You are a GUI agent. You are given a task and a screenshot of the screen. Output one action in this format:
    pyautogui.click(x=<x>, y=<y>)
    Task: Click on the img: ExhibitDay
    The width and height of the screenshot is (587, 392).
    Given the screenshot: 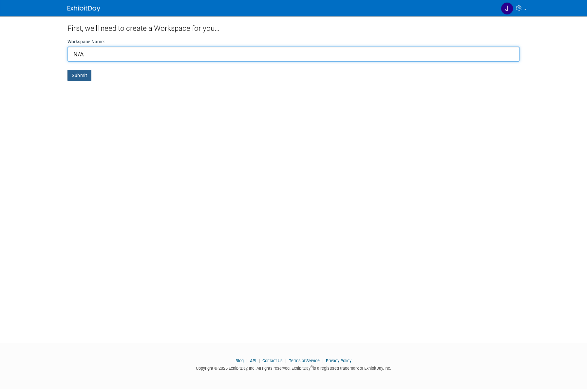 What is the action you would take?
    pyautogui.click(x=84, y=9)
    